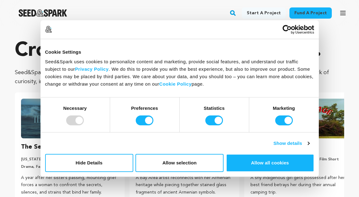  I want to click on a: Usercentrics Cookiebot - opens in a new window, so click(287, 29).